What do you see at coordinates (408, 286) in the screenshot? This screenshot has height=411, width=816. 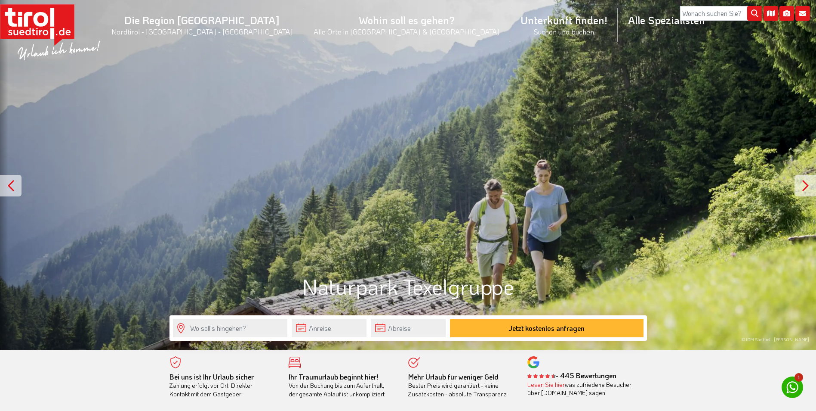 I see `h1: Naturpark Texelgruppe` at bounding box center [408, 286].